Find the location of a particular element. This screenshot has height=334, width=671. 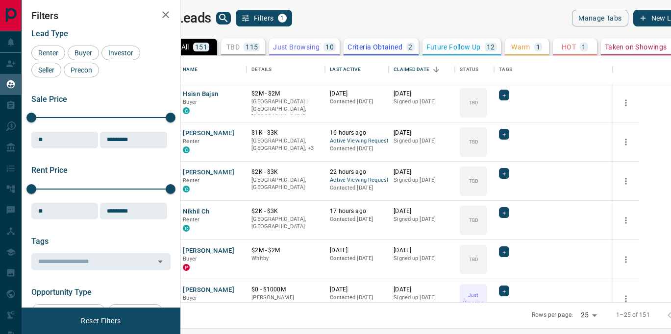

p: 1–25 of 151 is located at coordinates (633, 315).